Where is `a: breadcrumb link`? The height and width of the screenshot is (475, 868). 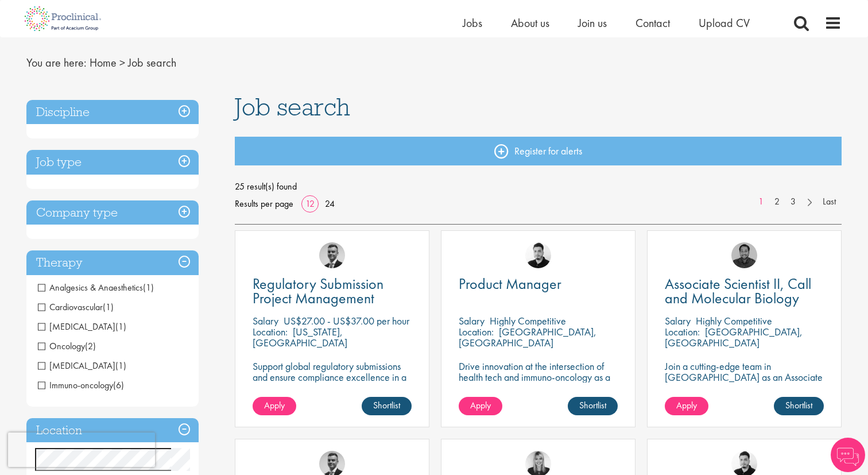
a: breadcrumb link is located at coordinates (103, 62).